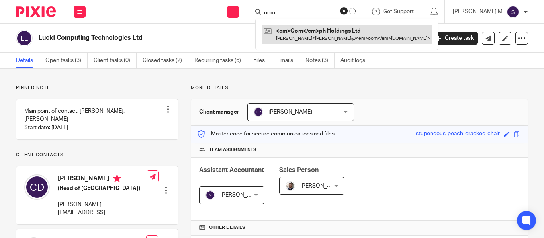 This screenshot has width=544, height=238. I want to click on svg: Results are loading, so click(352, 11).